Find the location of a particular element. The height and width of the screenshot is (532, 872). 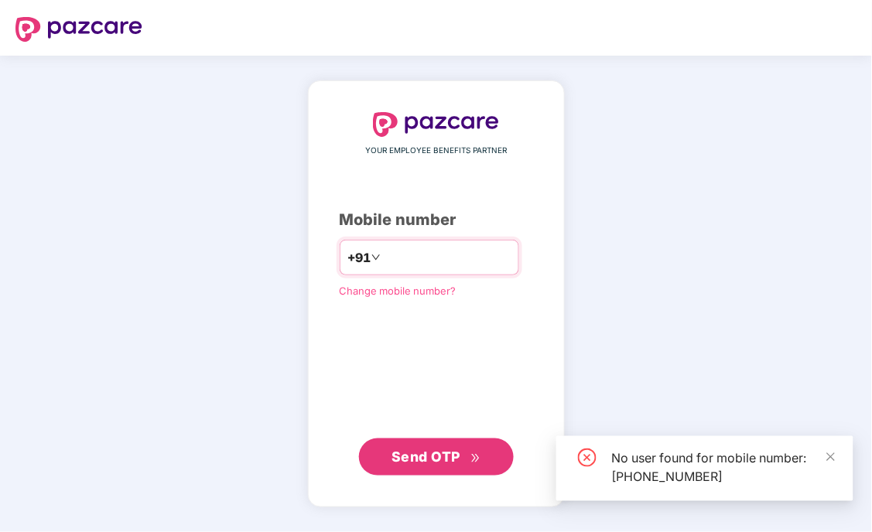

button: Send OTPdouble-right is located at coordinates (436, 457).